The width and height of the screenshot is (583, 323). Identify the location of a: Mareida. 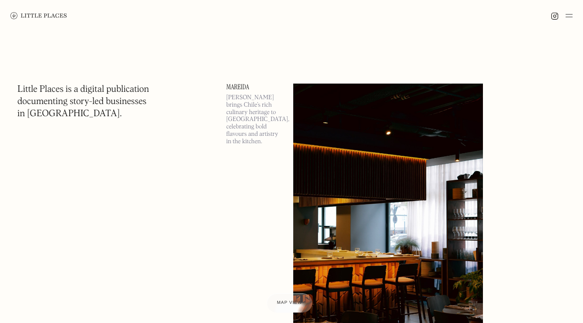
(255, 87).